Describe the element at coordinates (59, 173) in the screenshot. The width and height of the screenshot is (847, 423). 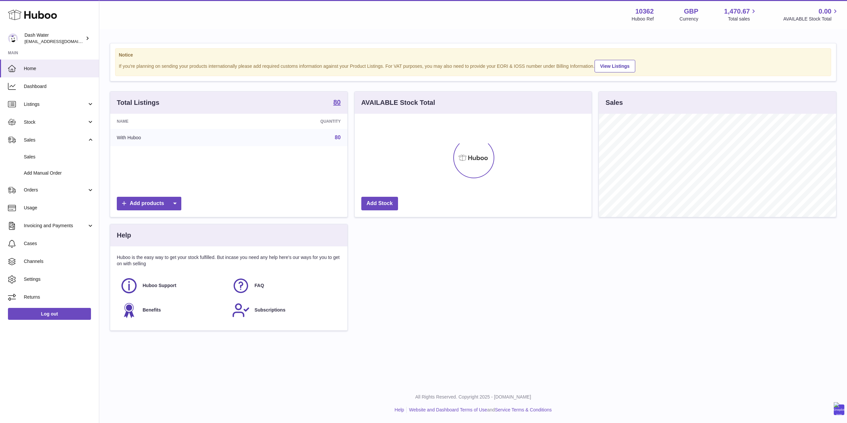
I see `span: Add Manual Order` at that location.